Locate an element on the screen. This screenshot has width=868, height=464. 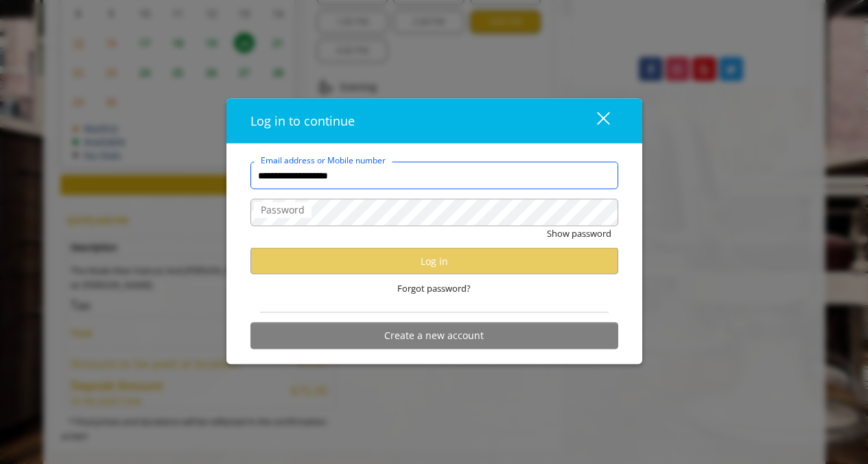
button: Log in is located at coordinates (434, 261).